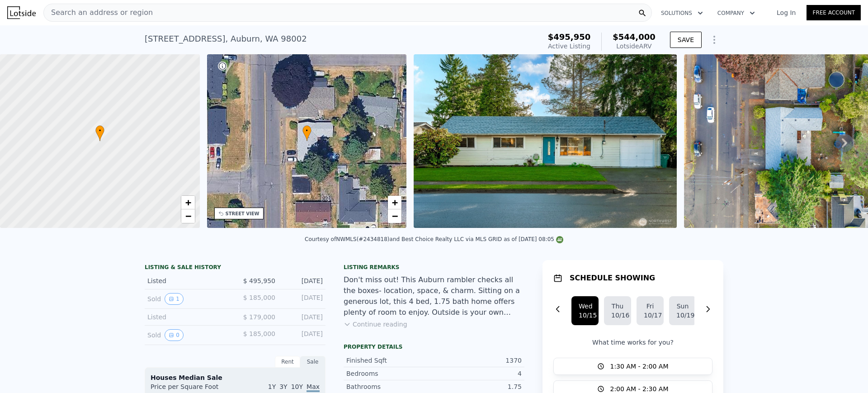 The image size is (868, 393). Describe the element at coordinates (560, 240) in the screenshot. I see `img: NWMLS Logo` at that location.